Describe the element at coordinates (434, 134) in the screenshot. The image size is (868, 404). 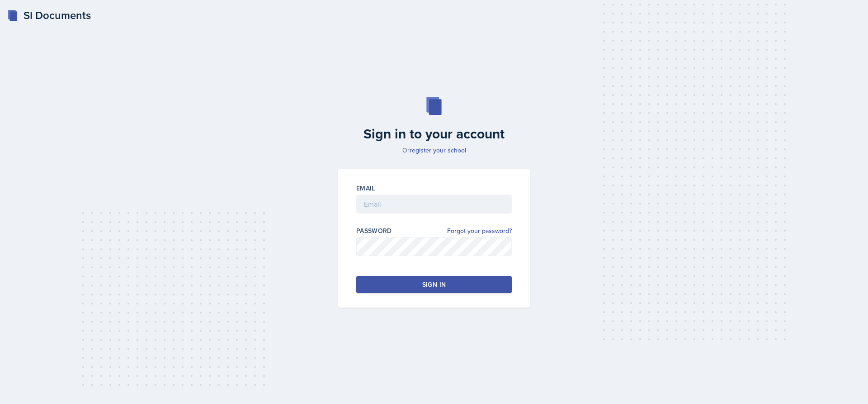
I see `h2: Sign in to your account` at that location.